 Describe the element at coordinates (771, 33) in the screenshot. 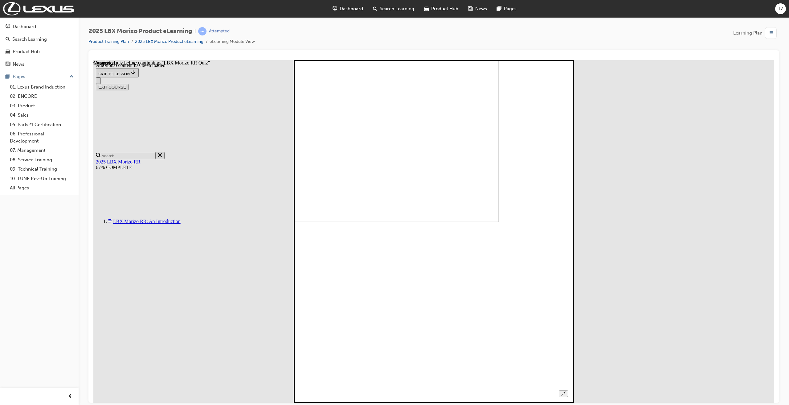

I see `span: list-icon` at that location.